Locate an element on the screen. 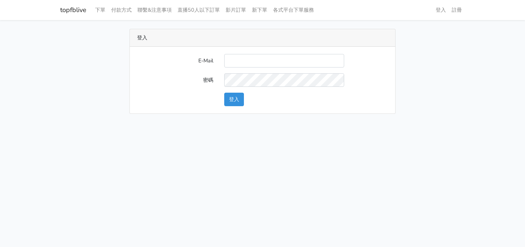  a: 影片訂單 is located at coordinates (236, 10).